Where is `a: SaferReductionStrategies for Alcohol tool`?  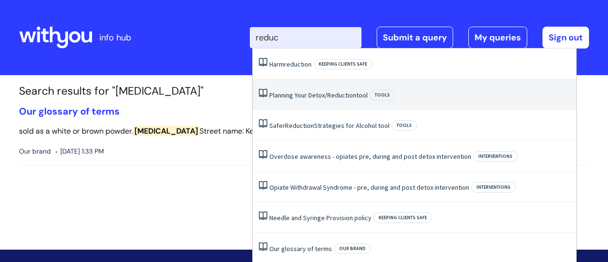 a: SaferReductionStrategies for Alcohol tool is located at coordinates (329, 125).